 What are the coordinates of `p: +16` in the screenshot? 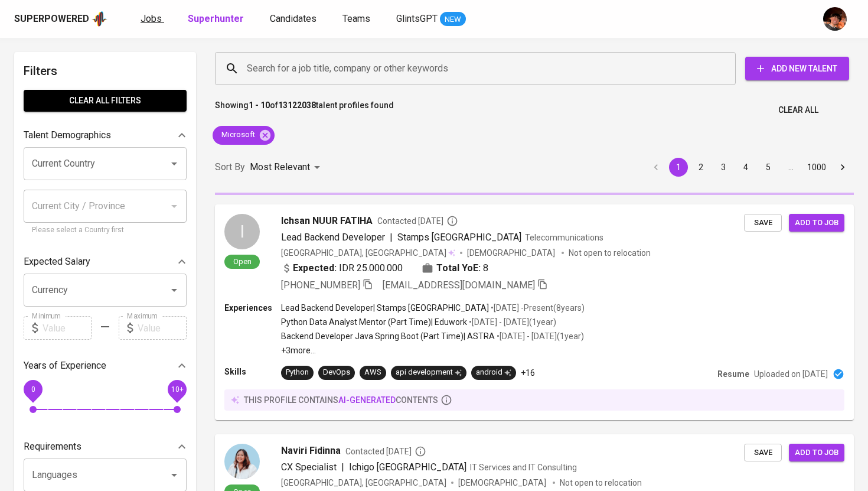 It's located at (528, 373).